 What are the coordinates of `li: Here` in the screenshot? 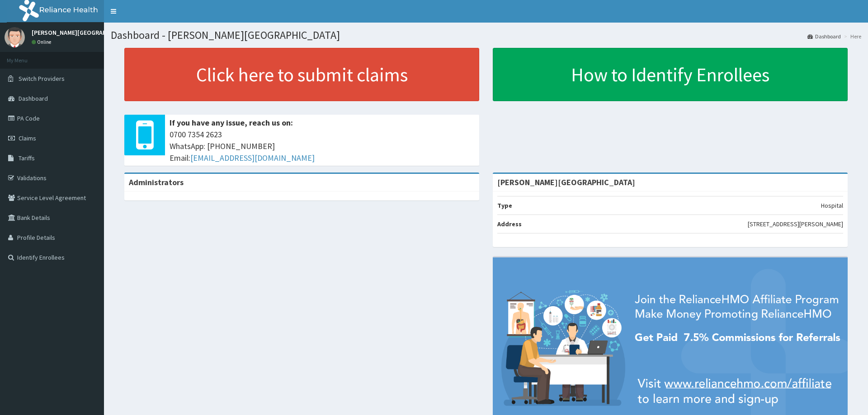 It's located at (852, 36).